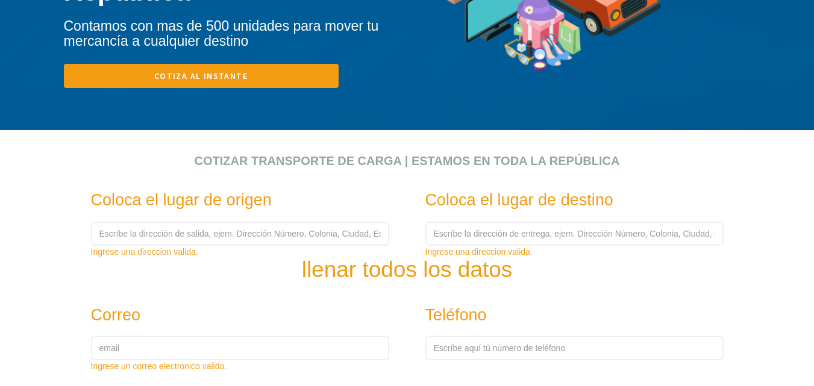  What do you see at coordinates (561, 201) in the screenshot?
I see `h3: Coloca el lugar de destino` at bounding box center [561, 201].